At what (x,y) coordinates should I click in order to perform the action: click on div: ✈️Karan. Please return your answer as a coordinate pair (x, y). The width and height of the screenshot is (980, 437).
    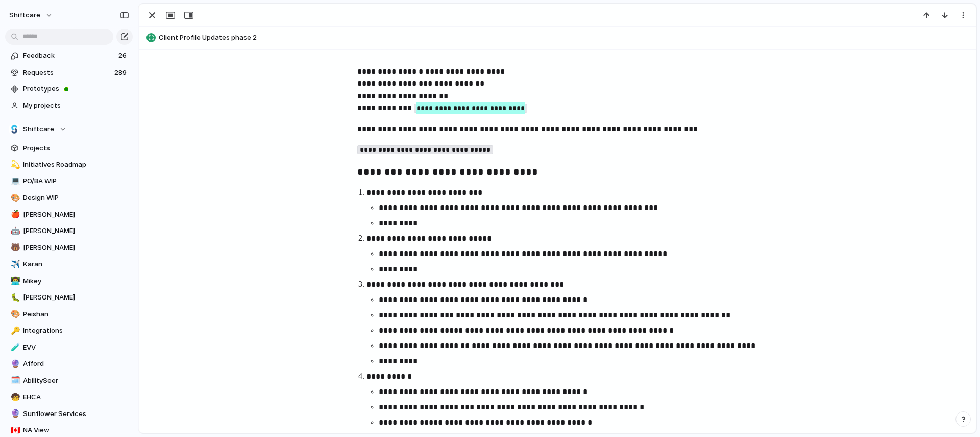
    Looking at the image, I should click on (69, 265).